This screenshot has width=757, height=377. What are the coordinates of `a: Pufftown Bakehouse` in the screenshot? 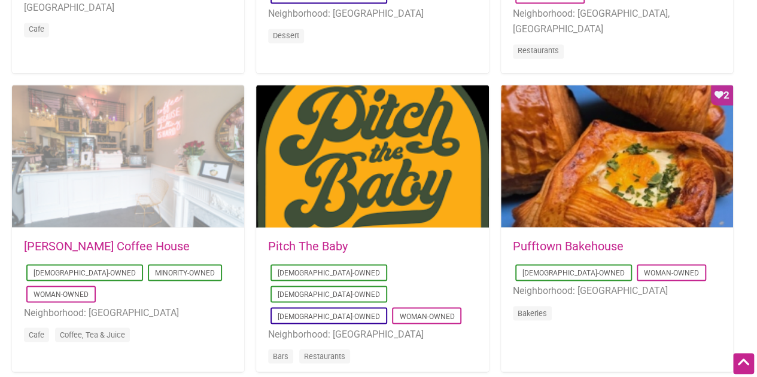 It's located at (568, 246).